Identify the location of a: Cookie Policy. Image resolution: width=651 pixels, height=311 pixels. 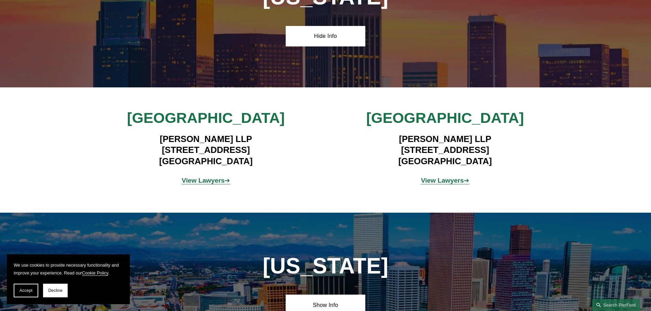
(95, 273).